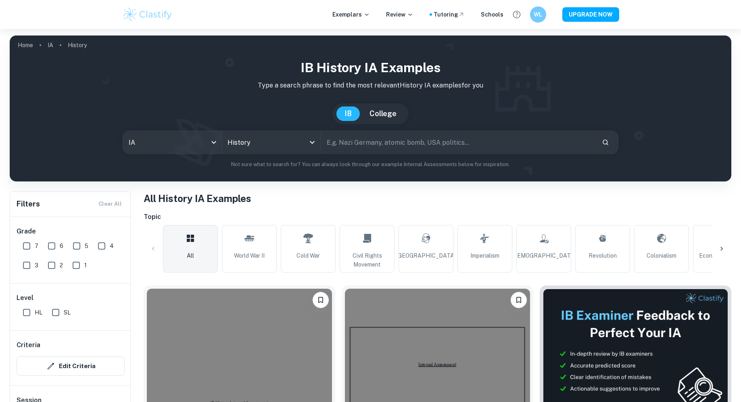  I want to click on span: Civil Rights Movement, so click(367, 260).